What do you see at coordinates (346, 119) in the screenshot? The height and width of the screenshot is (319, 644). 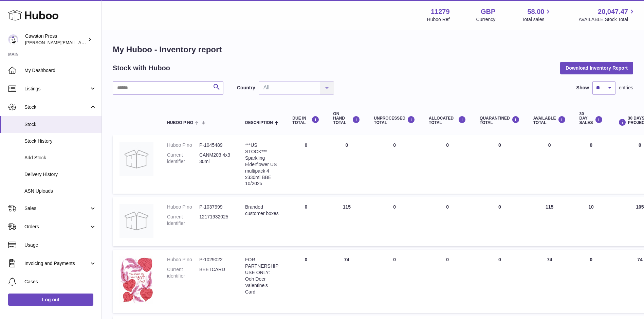 I see `div: ON HAND Total` at bounding box center [346, 119].